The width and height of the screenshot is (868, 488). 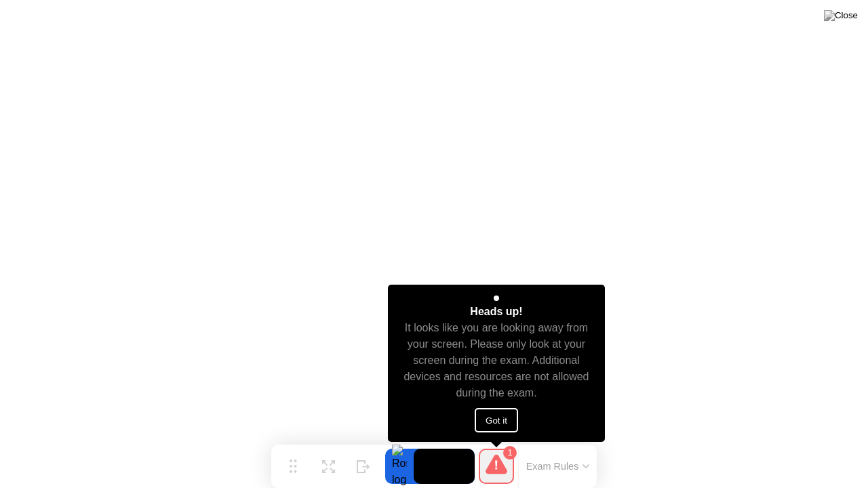 What do you see at coordinates (496, 361) in the screenshot?
I see `div: It looks like you are looking away from your screen. Please only look at your screen during the e...` at bounding box center [496, 361].